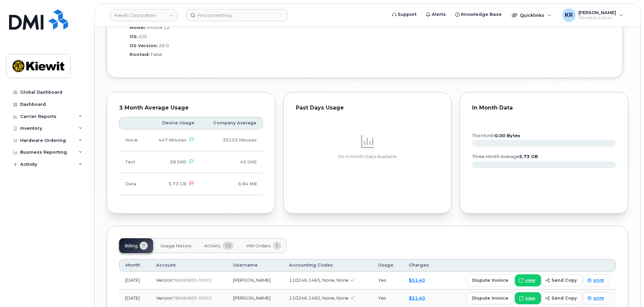 The width and height of the screenshot is (644, 307). I want to click on span: Support, so click(407, 14).